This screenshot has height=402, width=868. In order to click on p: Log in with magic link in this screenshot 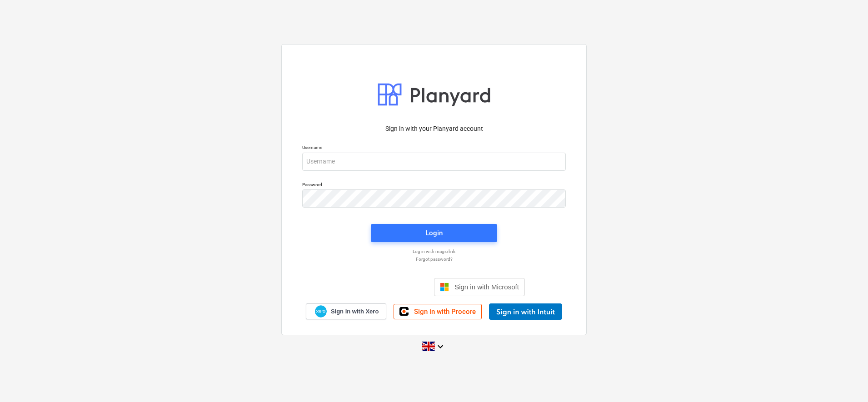, I will do `click(434, 251)`.